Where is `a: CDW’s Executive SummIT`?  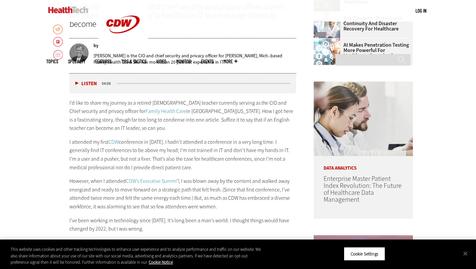 a: CDW’s Executive SummIT is located at coordinates (152, 181).